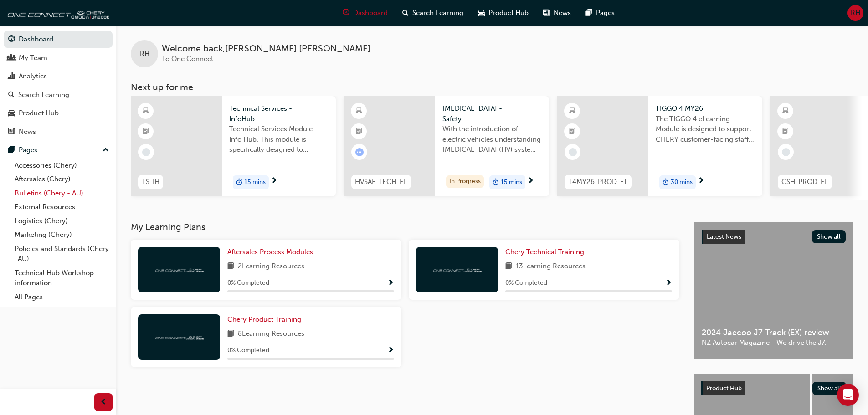 The image size is (868, 415). Describe the element at coordinates (724, 237) in the screenshot. I see `span: Latest News` at that location.